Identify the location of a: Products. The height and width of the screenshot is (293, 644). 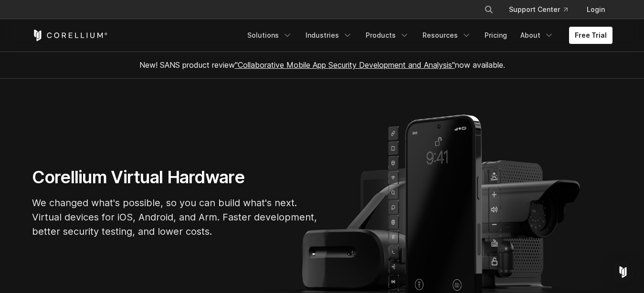
(387, 35).